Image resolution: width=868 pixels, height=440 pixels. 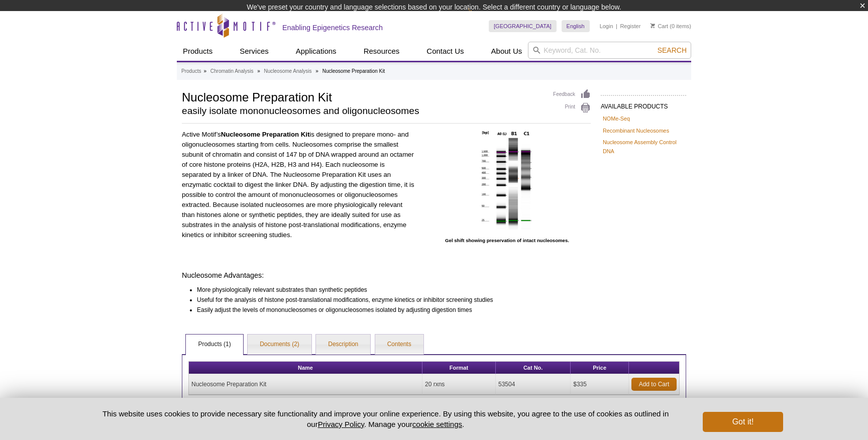 I want to click on img: Your Cart, so click(x=653, y=25).